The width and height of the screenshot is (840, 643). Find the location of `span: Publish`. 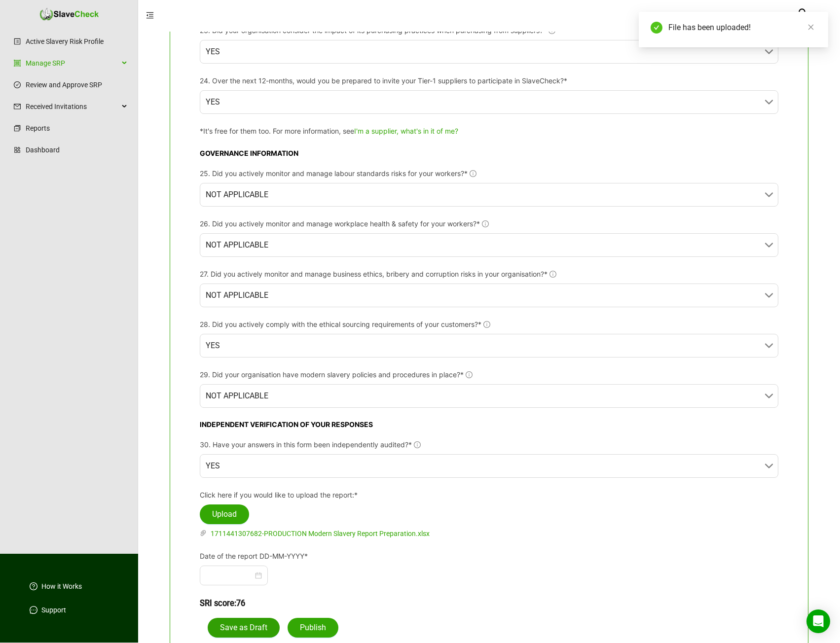

span: Publish is located at coordinates (313, 628).